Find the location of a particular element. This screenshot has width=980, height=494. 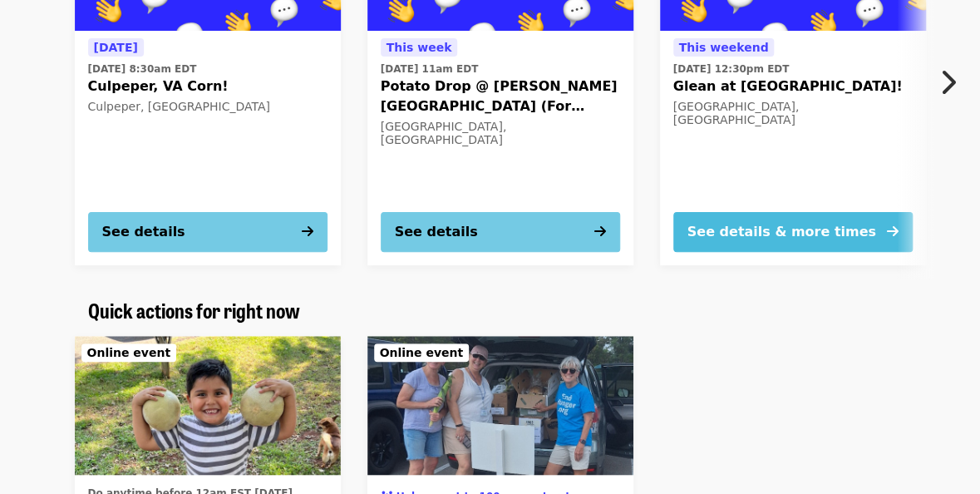

span: Quick actions for right now is located at coordinates (194, 309).